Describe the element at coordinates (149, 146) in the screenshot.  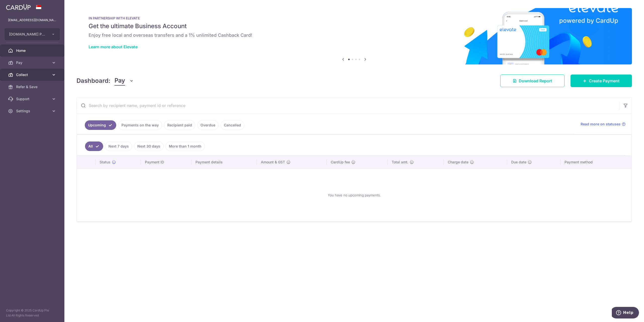
I see `a: Next 30 days` at that location.